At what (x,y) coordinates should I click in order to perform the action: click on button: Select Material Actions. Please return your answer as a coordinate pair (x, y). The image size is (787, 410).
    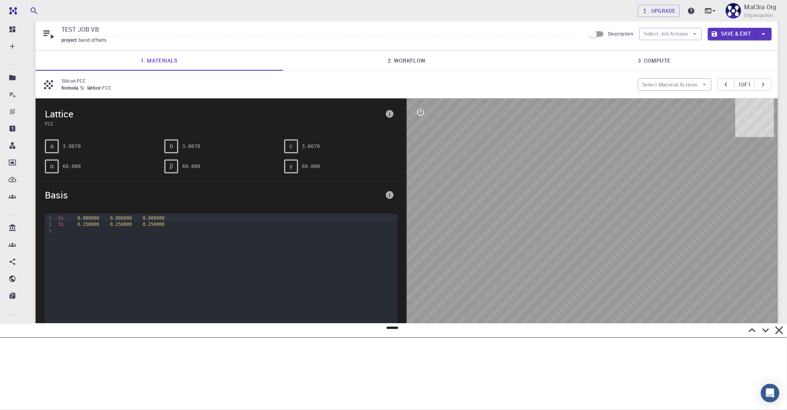
    Looking at the image, I should click on (674, 85).